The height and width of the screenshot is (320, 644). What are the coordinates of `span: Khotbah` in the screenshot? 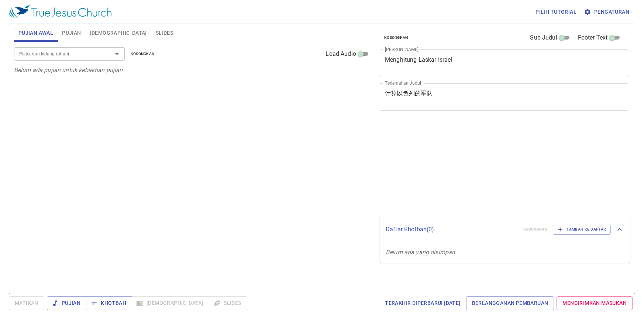 It's located at (109, 303).